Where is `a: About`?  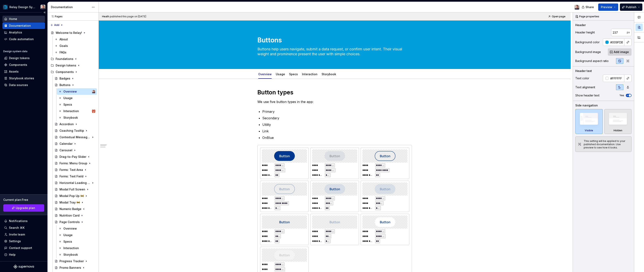
a: About is located at coordinates (75, 39).